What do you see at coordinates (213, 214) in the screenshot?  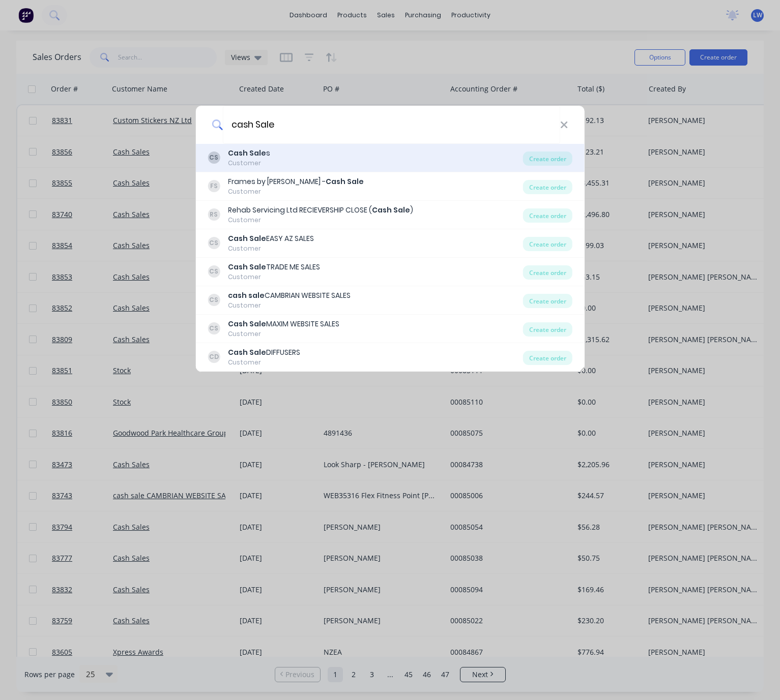 I see `div: RS` at bounding box center [213, 214].